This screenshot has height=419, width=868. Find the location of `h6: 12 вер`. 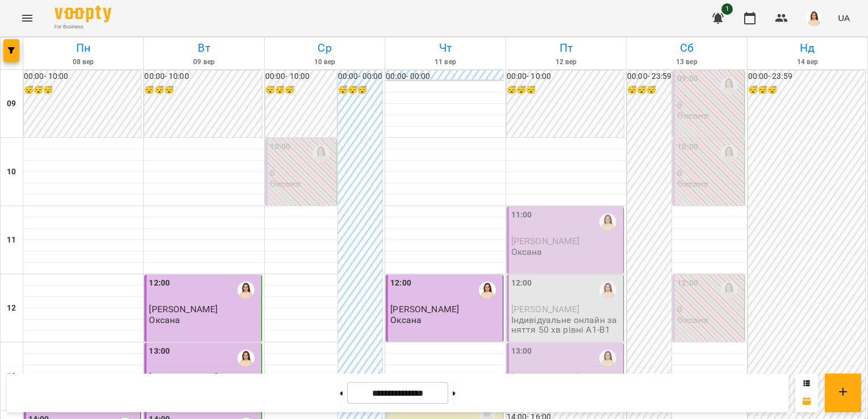

h6: 12 вер is located at coordinates (566, 62).